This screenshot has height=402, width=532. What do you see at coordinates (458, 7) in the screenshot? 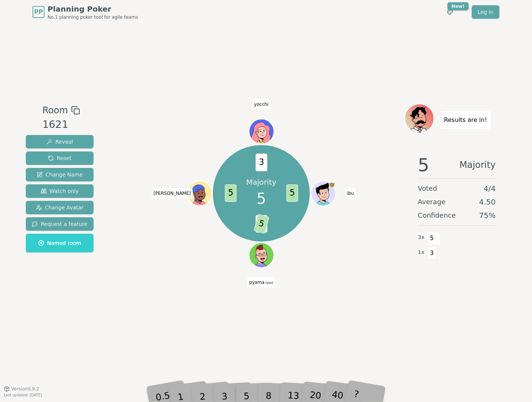
I see `div: New!` at bounding box center [458, 7].